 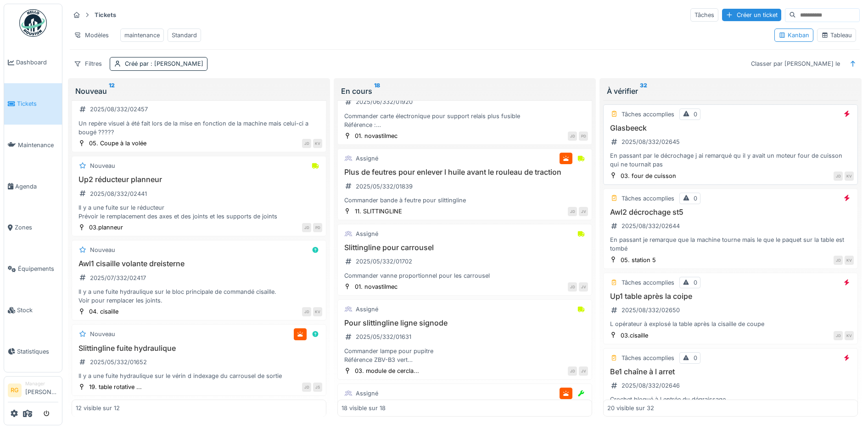 What do you see at coordinates (33, 351) in the screenshot?
I see `a: Statistiques` at bounding box center [33, 351].